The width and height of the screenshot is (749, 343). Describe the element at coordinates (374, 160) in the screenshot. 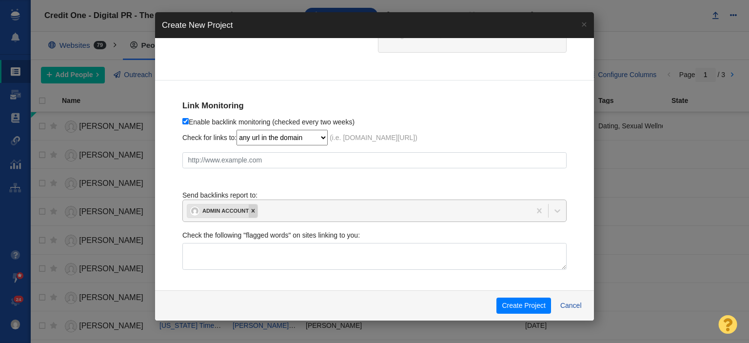

I see `input: http://www.example.com` at that location.